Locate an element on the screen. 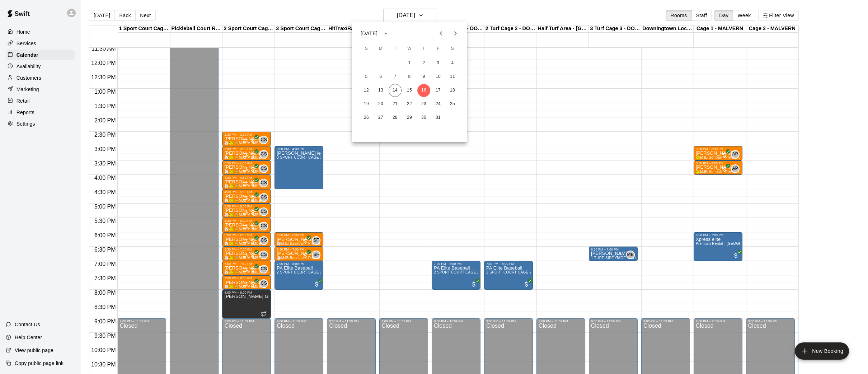  button: 19 is located at coordinates (367, 104).